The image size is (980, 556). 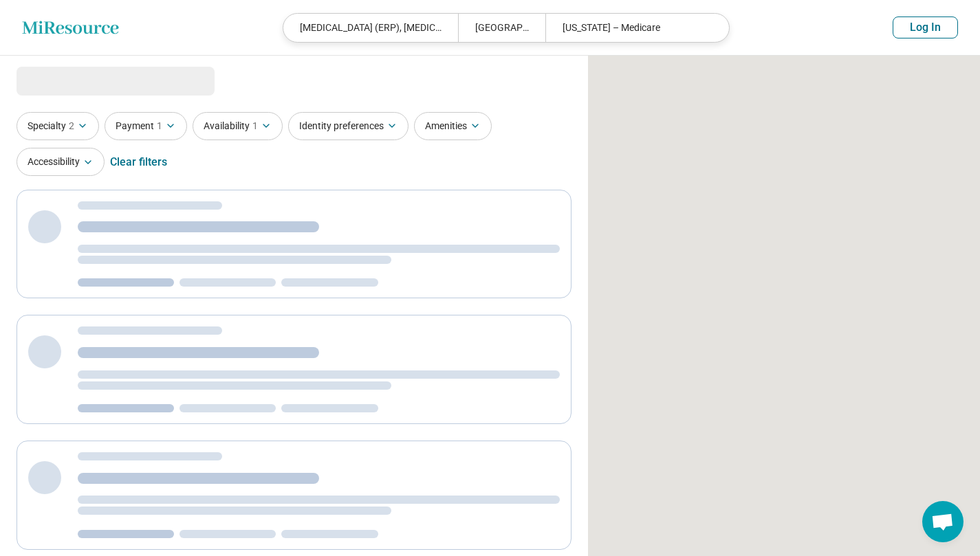 I want to click on button: Specialty2, so click(x=58, y=126).